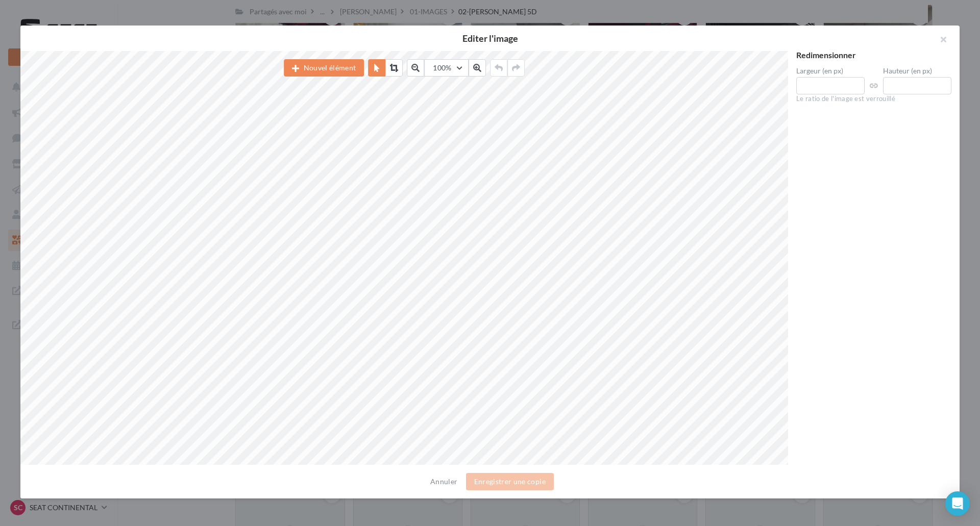  What do you see at coordinates (831, 71) in the screenshot?
I see `label: Largeur (en px)` at bounding box center [831, 71].